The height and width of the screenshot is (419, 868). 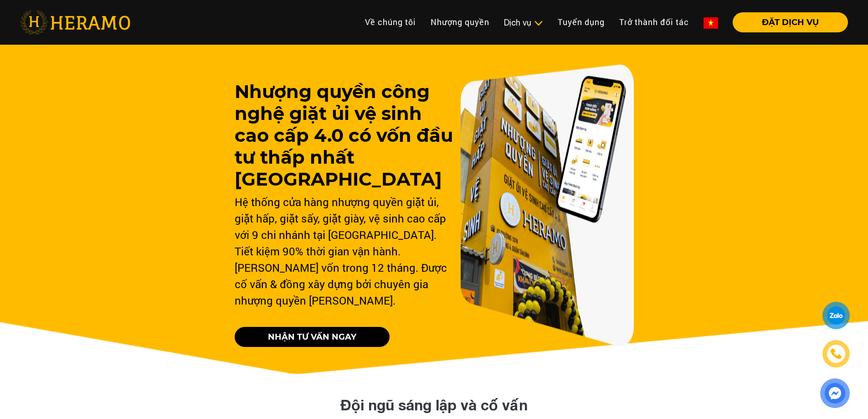 I want to click on img: banner, so click(x=547, y=206).